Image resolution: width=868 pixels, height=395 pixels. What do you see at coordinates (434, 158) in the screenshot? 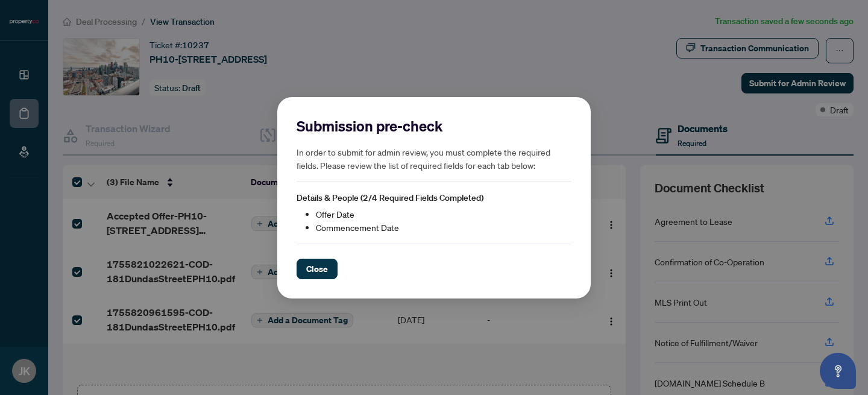
I see `h5: In order to submit for admin review, you must complete the required fields. Please review the lis...` at bounding box center [434, 158].